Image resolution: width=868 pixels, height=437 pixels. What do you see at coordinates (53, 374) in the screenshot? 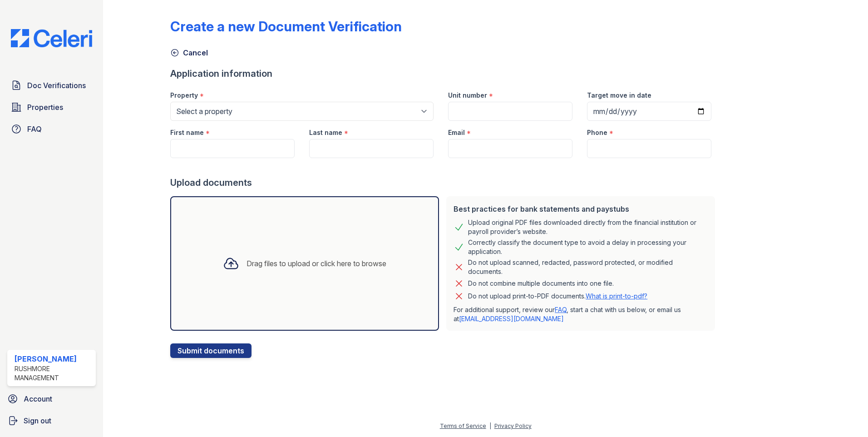
I see `div: Rushmore Management` at bounding box center [53, 374].